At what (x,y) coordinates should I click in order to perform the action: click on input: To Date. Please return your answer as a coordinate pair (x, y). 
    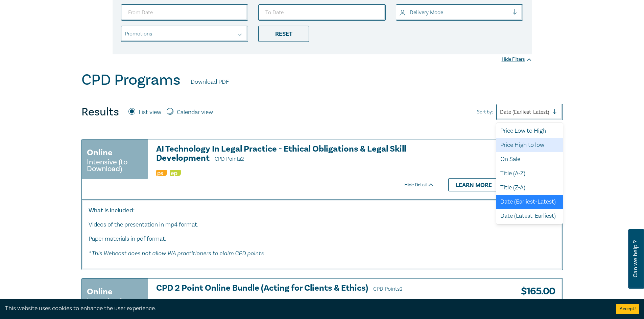
    Looking at the image, I should click on (322, 13).